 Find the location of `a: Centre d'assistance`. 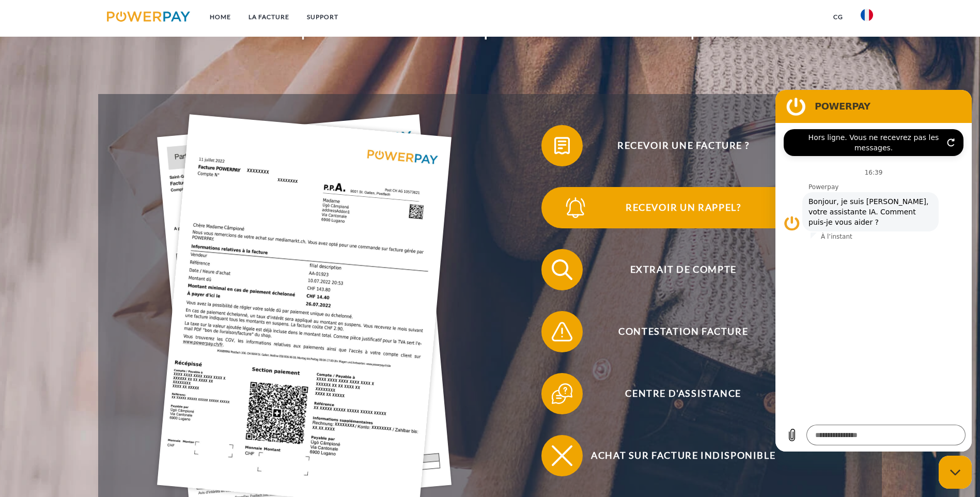

a: Centre d'assistance is located at coordinates (676, 394).